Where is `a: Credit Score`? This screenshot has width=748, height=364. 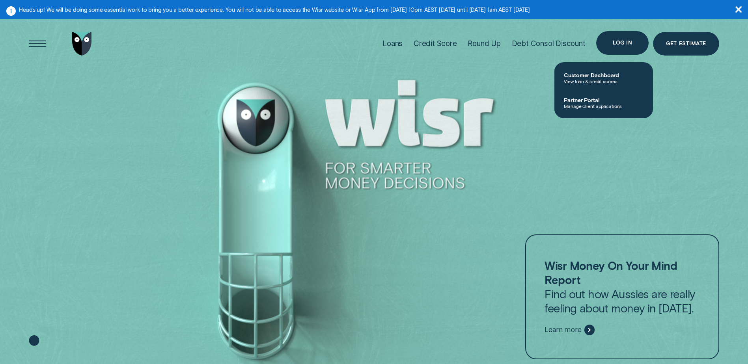
a: Credit Score is located at coordinates (435, 43).